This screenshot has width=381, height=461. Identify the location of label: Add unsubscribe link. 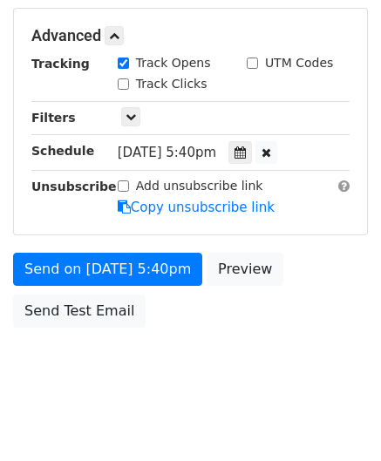
(200, 186).